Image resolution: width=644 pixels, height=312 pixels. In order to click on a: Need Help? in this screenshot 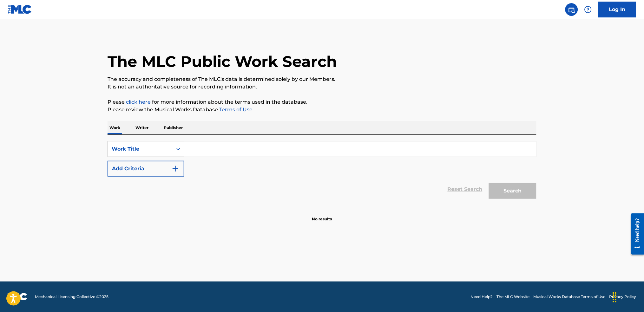, I will do `click(482, 297)`.